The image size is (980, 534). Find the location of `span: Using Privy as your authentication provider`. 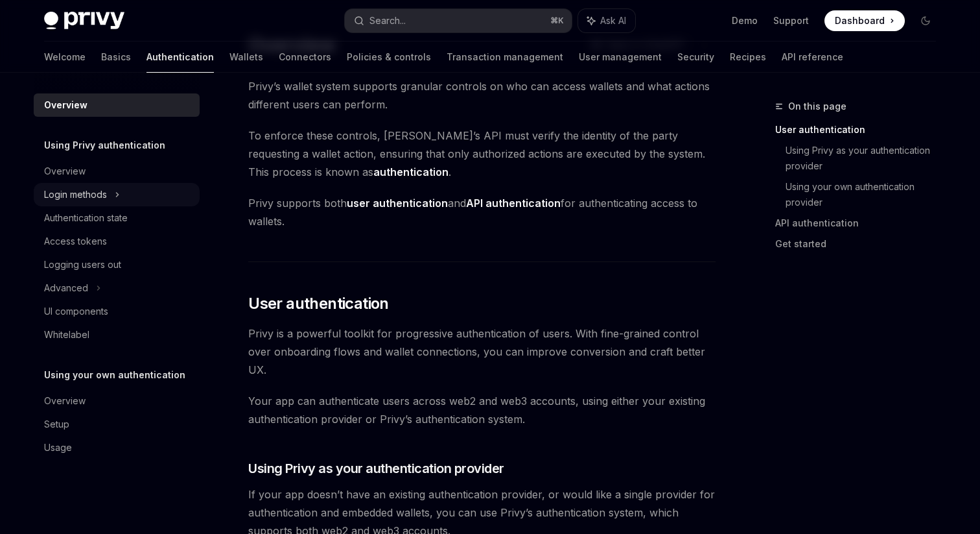

span: Using Privy as your authentication provider is located at coordinates (376, 468).